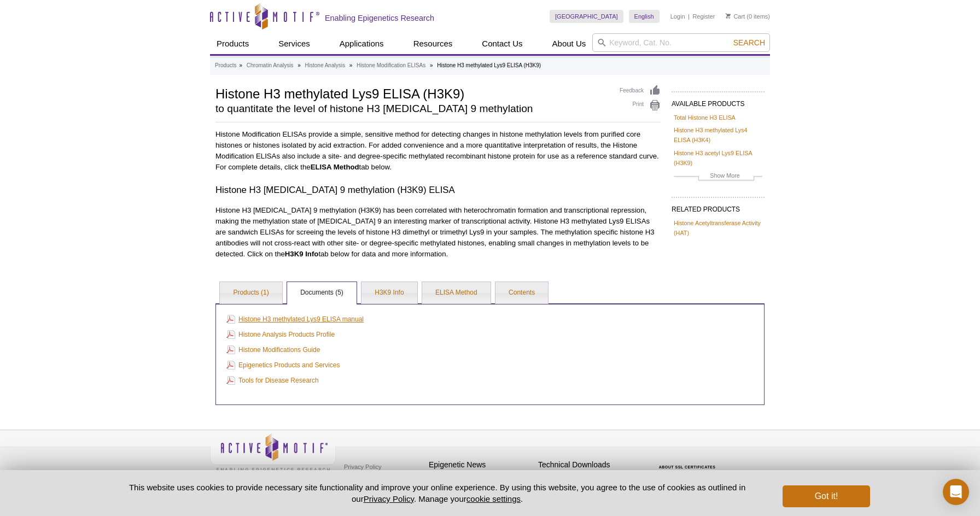 This screenshot has width=980, height=516. Describe the element at coordinates (734, 17) in the screenshot. I see `a: Cart` at that location.